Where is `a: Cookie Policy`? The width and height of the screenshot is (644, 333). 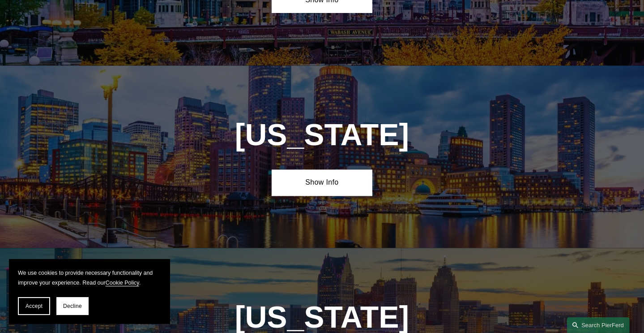 a: Cookie Policy is located at coordinates (122, 283).